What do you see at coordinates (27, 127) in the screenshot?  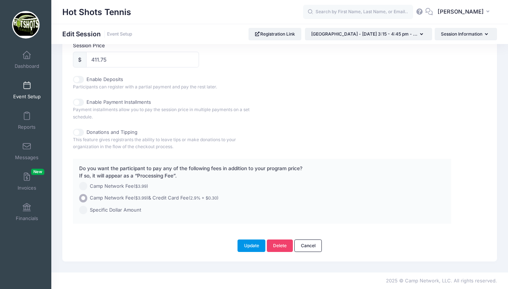 I see `span: Reports` at bounding box center [27, 127].